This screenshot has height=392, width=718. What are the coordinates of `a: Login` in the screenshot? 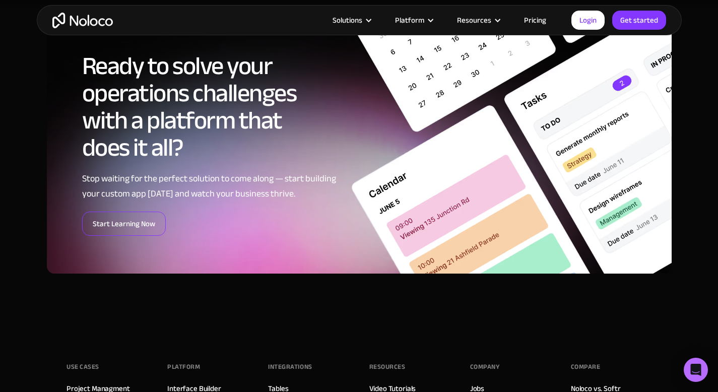 It's located at (588, 20).